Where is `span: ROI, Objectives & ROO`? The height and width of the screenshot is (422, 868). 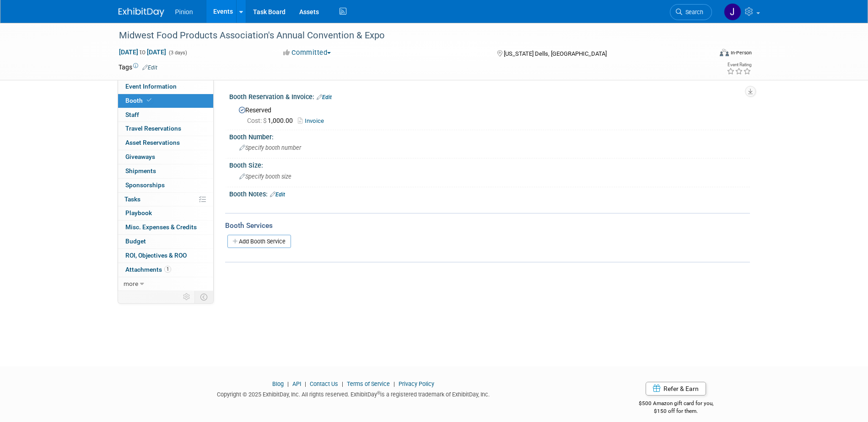 span: ROI, Objectives & ROO is located at coordinates (156, 255).